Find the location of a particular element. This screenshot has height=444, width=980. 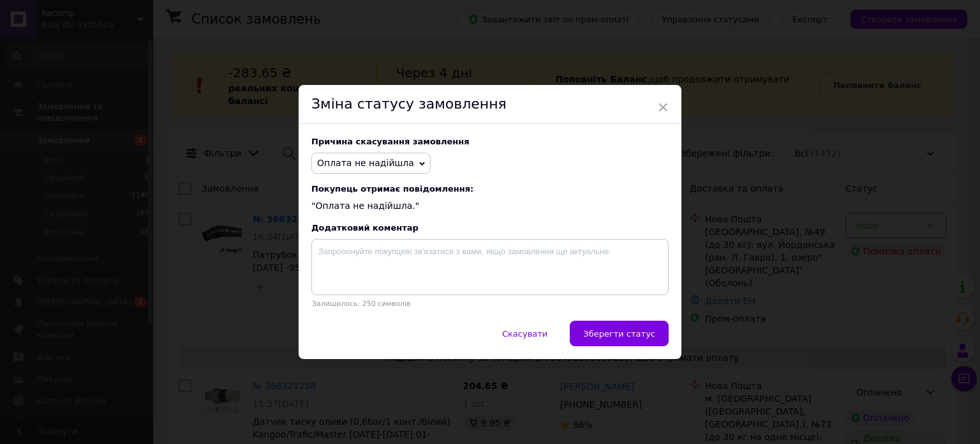

span: Покупець отримає повідомлення: is located at coordinates (490, 188).